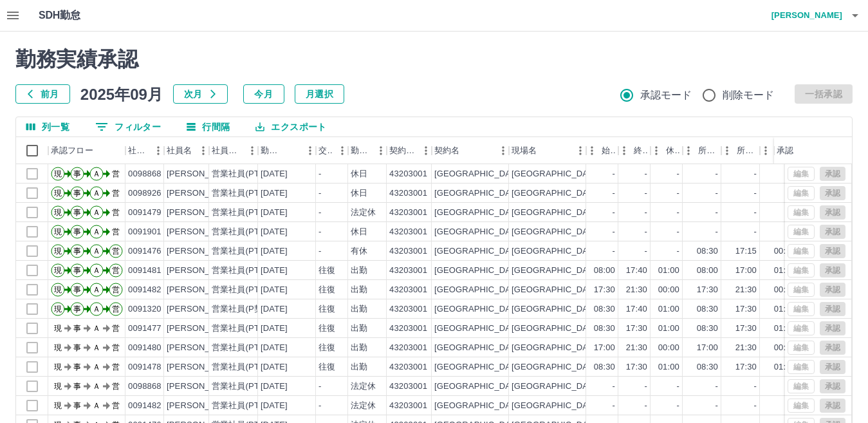  Describe the element at coordinates (667, 151) in the screenshot. I see `div: 休憩` at that location.